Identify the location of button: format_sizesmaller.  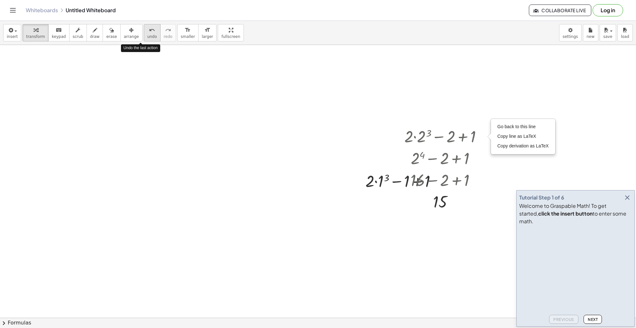
(188, 33).